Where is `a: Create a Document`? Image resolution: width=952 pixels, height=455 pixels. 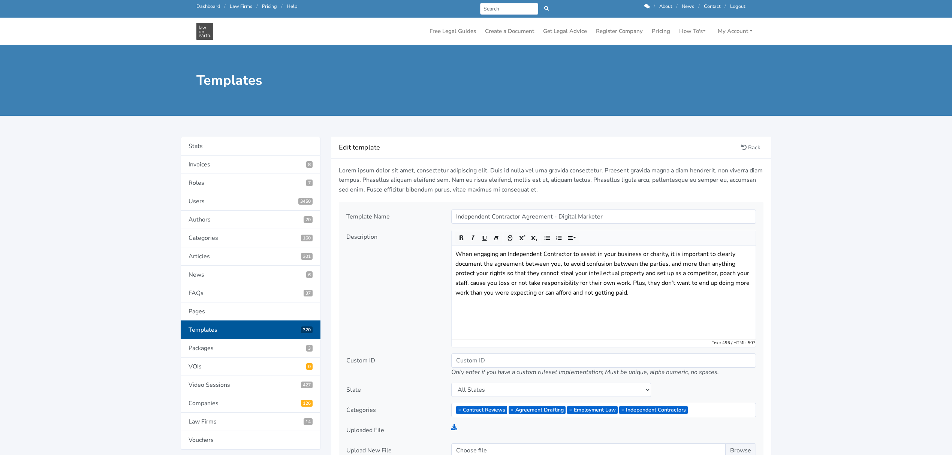
a: Create a Document is located at coordinates (509, 31).